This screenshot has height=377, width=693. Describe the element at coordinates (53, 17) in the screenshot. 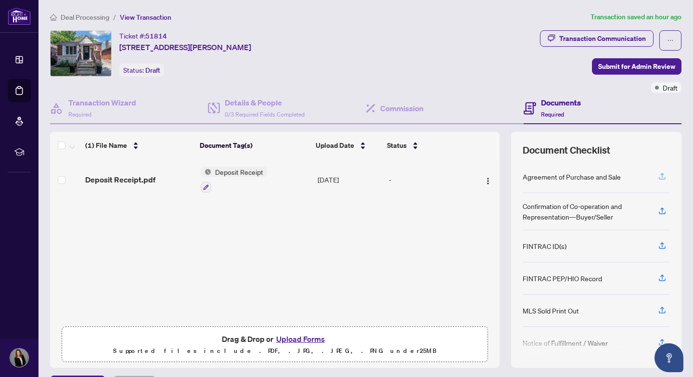

I see `span: home` at that location.